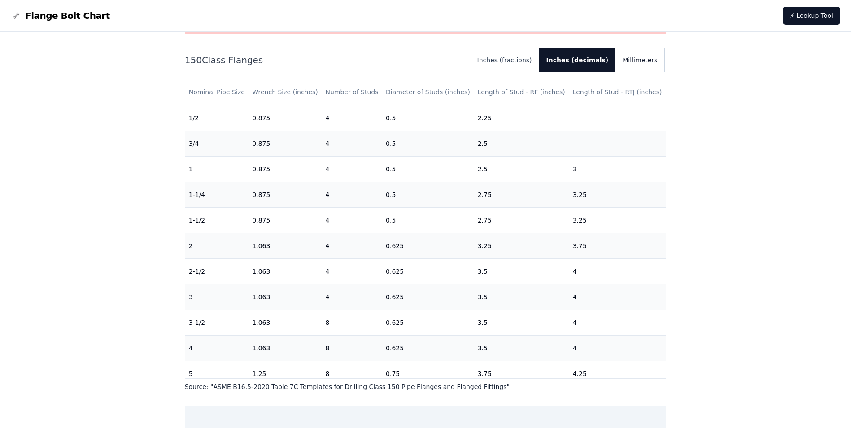 The height and width of the screenshot is (428, 851). Describe the element at coordinates (217, 92) in the screenshot. I see `th: Nominal Pipe Size` at that location.